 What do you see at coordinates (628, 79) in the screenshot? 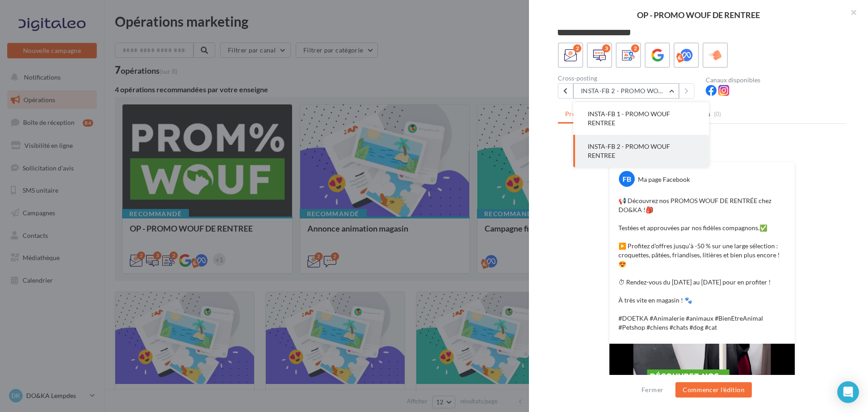
I see `div: Cross-posting` at bounding box center [628, 79].